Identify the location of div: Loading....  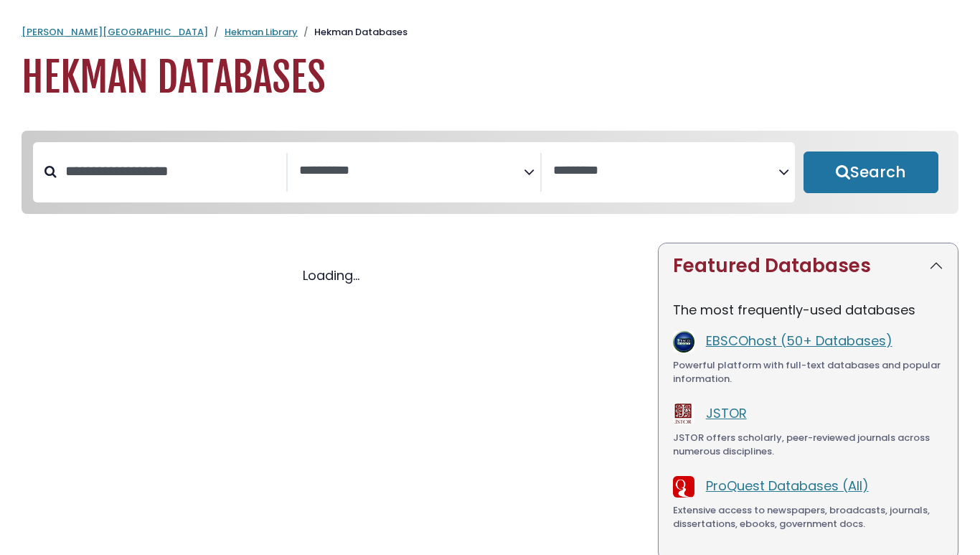
(331, 275).